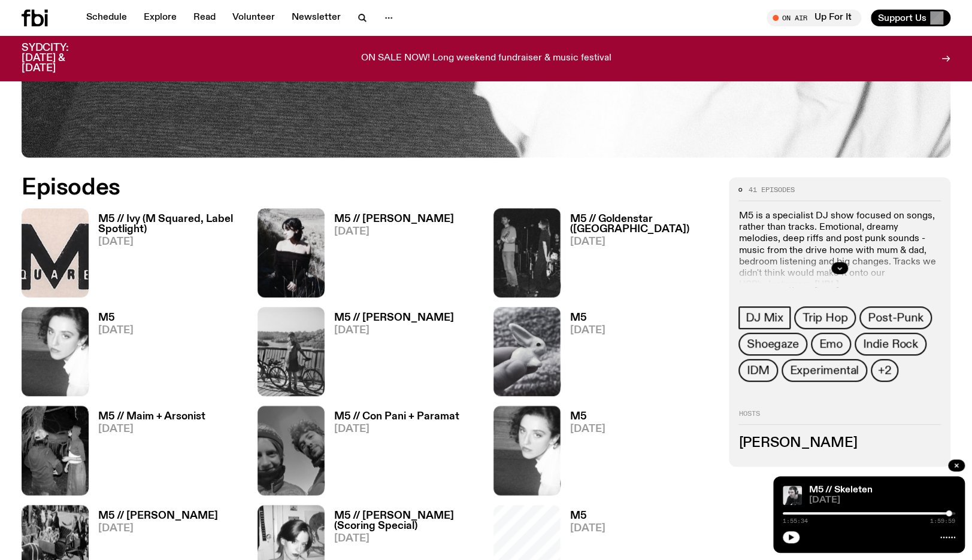  Describe the element at coordinates (758, 370) in the screenshot. I see `a: IDM` at that location.